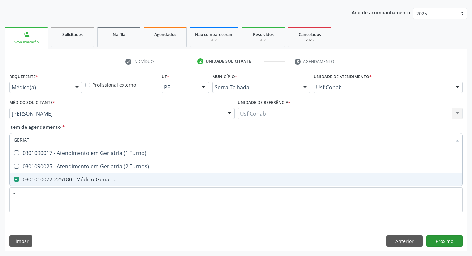 The image size is (472, 256). What do you see at coordinates (256, 88) in the screenshot?
I see `span: Serra Talhada` at bounding box center [256, 88].